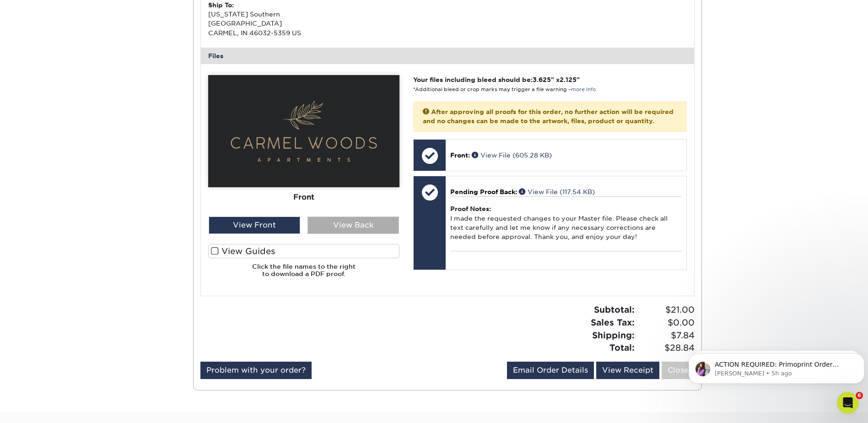  I want to click on a: Close, so click(678, 370).